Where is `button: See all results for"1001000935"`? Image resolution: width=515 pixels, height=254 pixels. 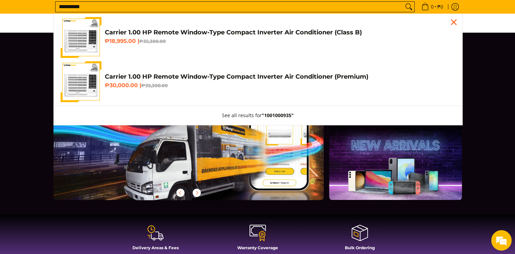 button: See all results for"1001000935" is located at coordinates (257, 115).